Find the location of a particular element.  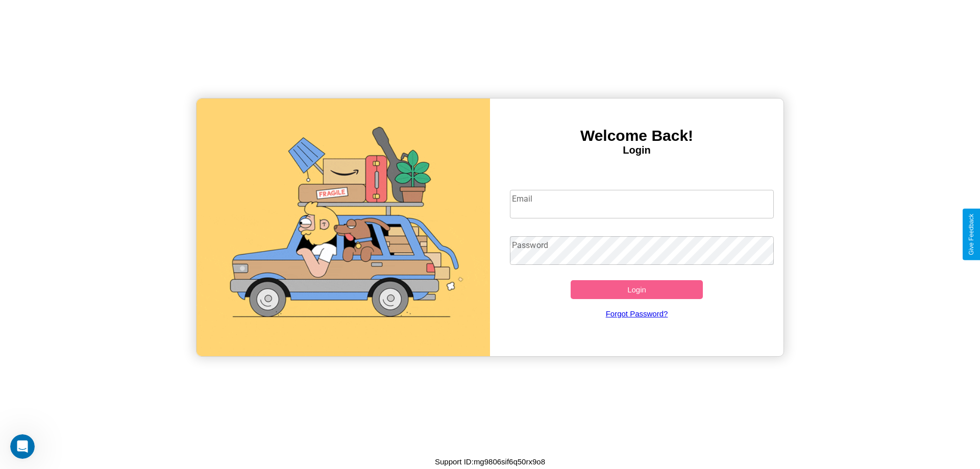

div: Give Feedback is located at coordinates (971, 234).